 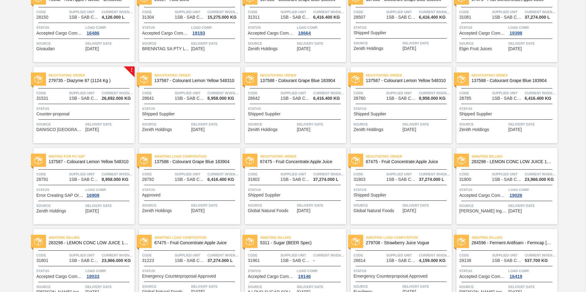 I want to click on span: 31801, so click(x=42, y=261).